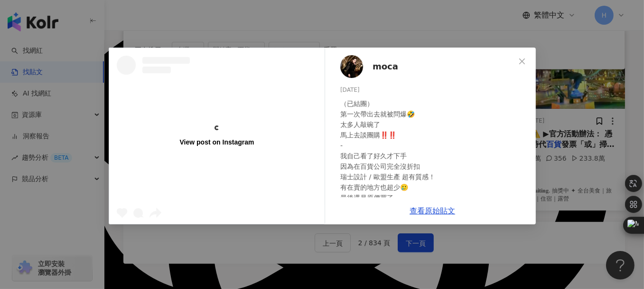  What do you see at coordinates (522, 61) in the screenshot?
I see `span: close` at bounding box center [522, 61].